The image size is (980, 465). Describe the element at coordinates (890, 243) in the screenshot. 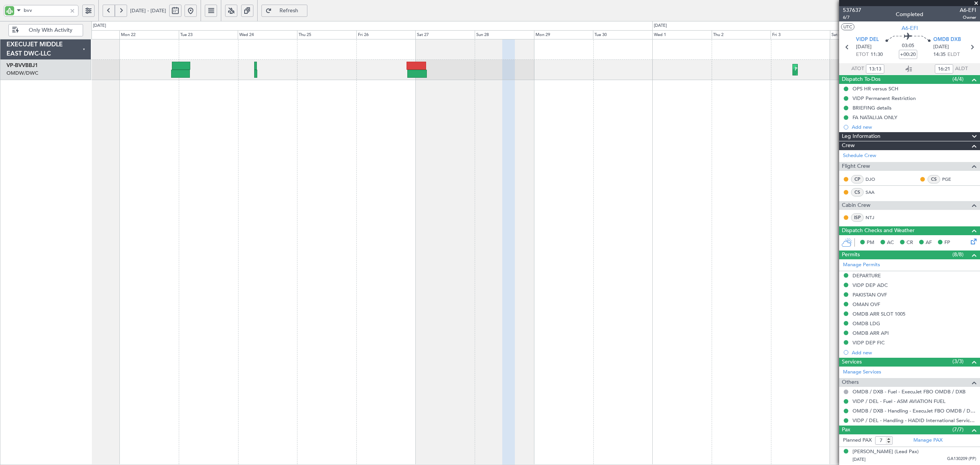

I see `span: AC` at that location.